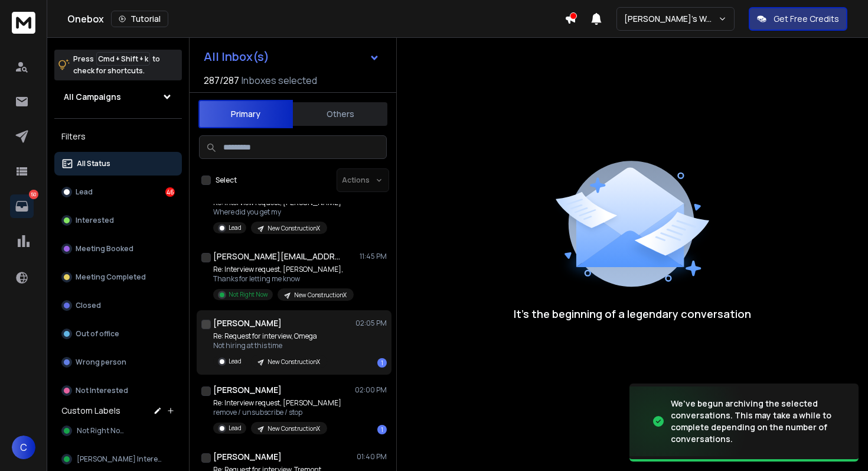 This screenshot has height=471, width=868. I want to click on span: C, so click(24, 447).